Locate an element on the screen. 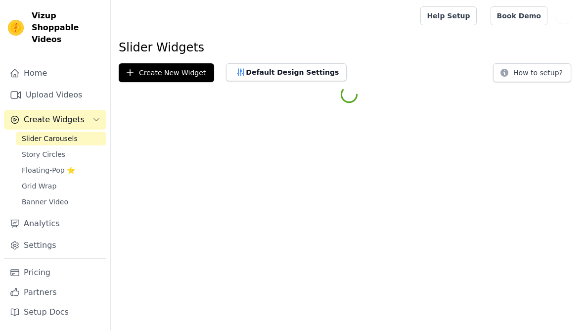 This screenshot has width=587, height=330. a: How to setup? is located at coordinates (532, 75).